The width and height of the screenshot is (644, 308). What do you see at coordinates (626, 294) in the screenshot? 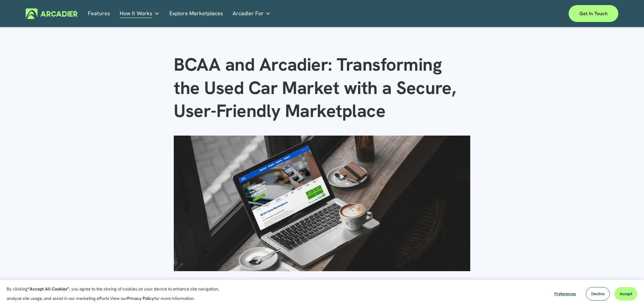
I see `span: Accept` at bounding box center [626, 294].